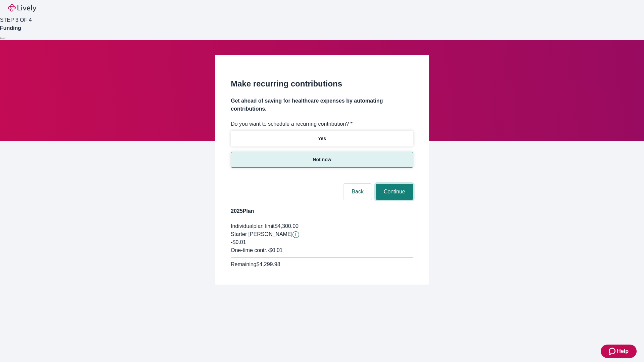 The image size is (644, 362). Describe the element at coordinates (358, 192) in the screenshot. I see `button: Back` at that location.